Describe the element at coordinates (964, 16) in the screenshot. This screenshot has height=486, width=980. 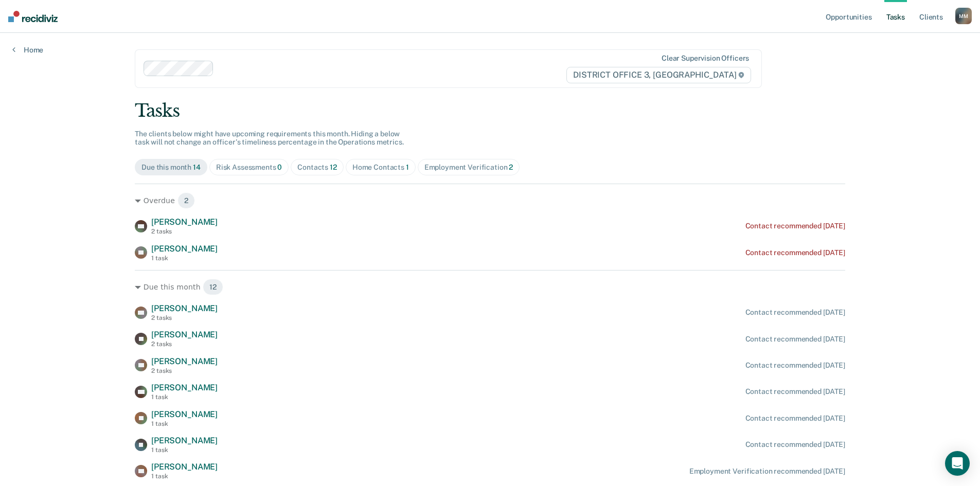
I see `button: MM` at that location.